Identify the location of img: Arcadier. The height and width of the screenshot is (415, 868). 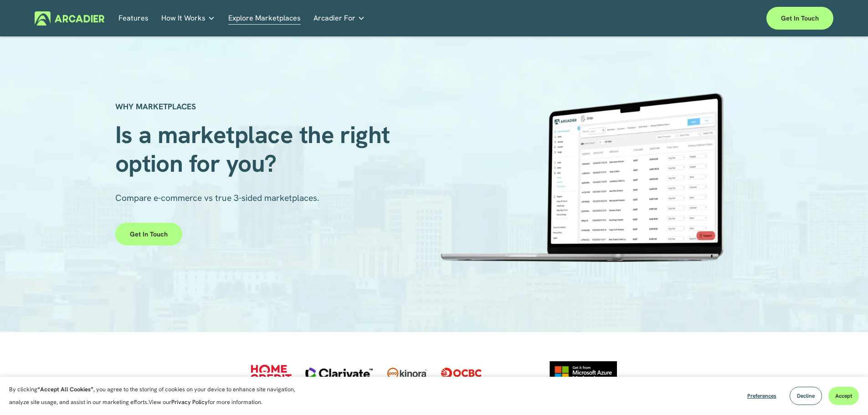
(69, 18).